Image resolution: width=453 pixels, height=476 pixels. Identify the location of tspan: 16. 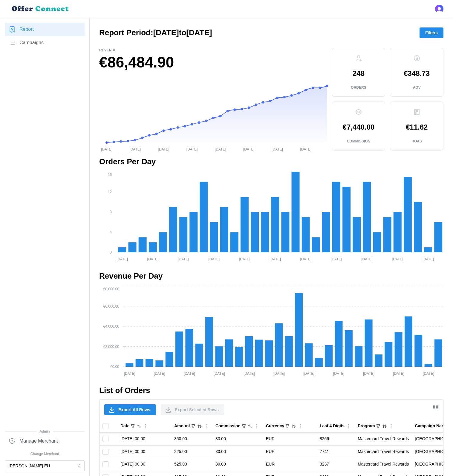
(110, 174).